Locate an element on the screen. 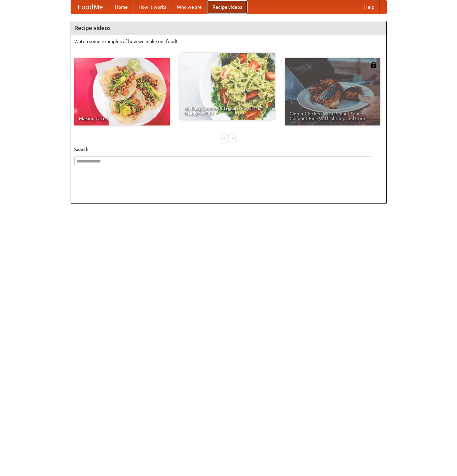 This screenshot has width=457, height=476. a: Recipe videos is located at coordinates (227, 7).